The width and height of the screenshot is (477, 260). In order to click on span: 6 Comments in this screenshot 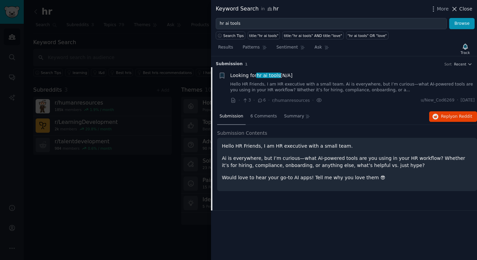, I will do `click(264, 116)`.